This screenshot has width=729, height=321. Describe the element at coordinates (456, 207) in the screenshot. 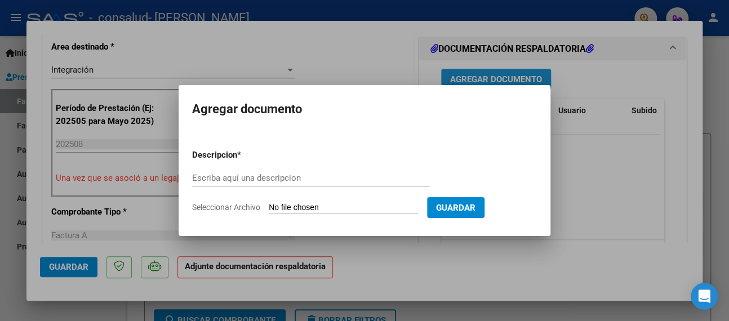

I see `button: Guardar` at that location.